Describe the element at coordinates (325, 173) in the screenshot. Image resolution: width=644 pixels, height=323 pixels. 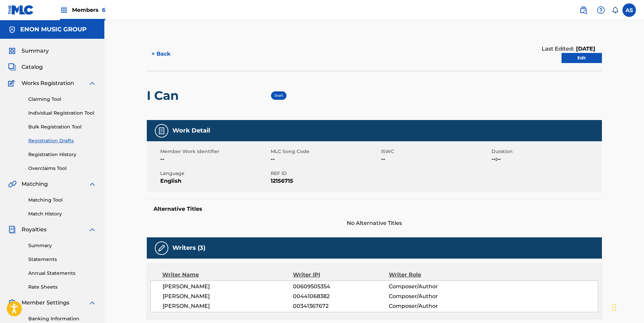
I see `span: REF ID` at that location.